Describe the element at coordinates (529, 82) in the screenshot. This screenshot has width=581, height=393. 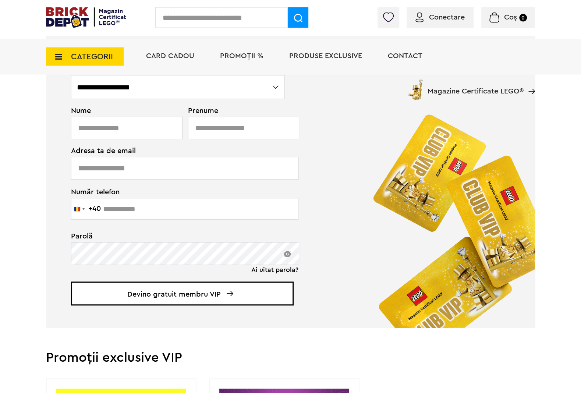
I see `a: Magazine Certificate LEGO®` at that location.